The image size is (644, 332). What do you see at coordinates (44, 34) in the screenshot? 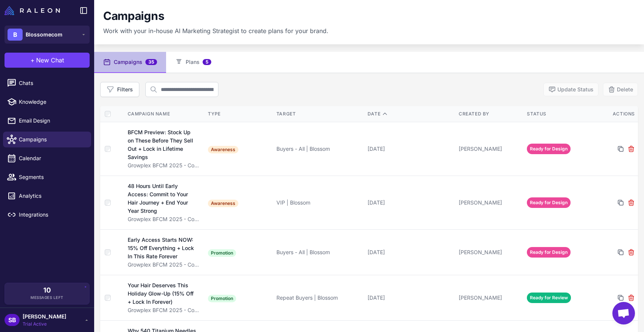
I see `span: Blossomecom` at bounding box center [44, 34].